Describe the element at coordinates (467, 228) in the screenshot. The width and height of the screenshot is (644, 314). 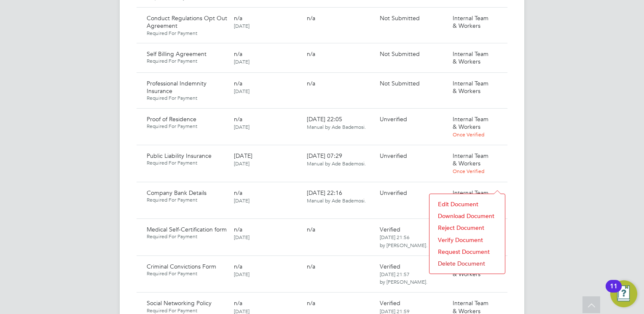
I see `li: Reject Document` at that location.